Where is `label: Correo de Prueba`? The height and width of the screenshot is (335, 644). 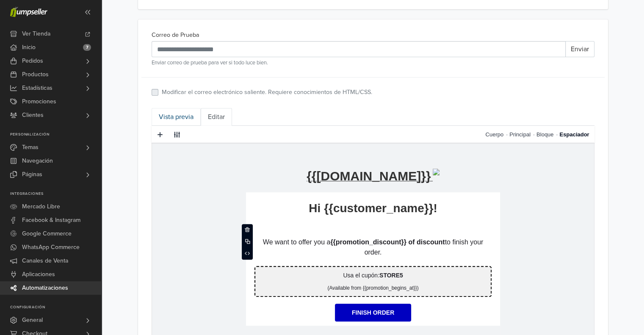 label: Correo de Prueba is located at coordinates (175, 35).